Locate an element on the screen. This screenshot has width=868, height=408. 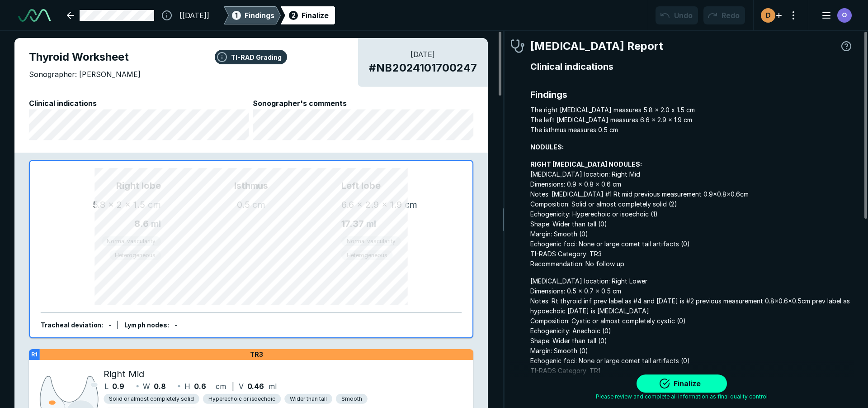
button: Redo is located at coordinates (725, 15).